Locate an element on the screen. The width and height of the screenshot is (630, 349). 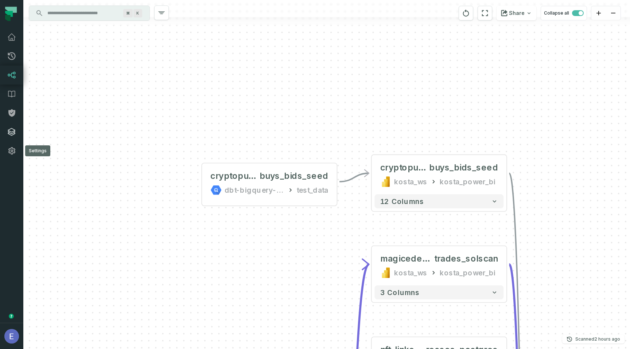
p: Scanned is located at coordinates (597, 339).